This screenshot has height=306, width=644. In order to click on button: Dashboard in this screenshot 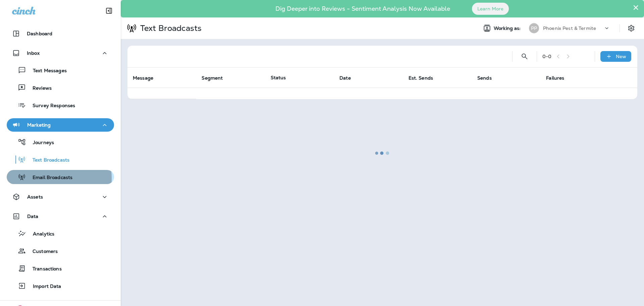, I will do `click(60, 33)`.